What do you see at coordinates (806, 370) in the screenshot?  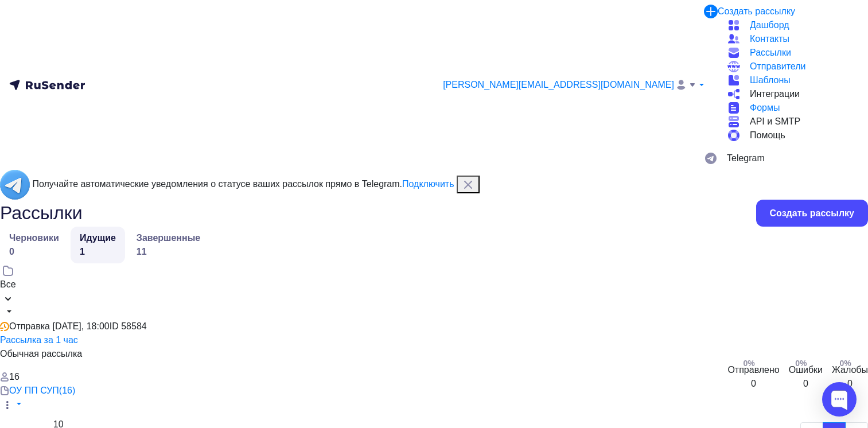 I see `div: Ошибки` at bounding box center [806, 370].